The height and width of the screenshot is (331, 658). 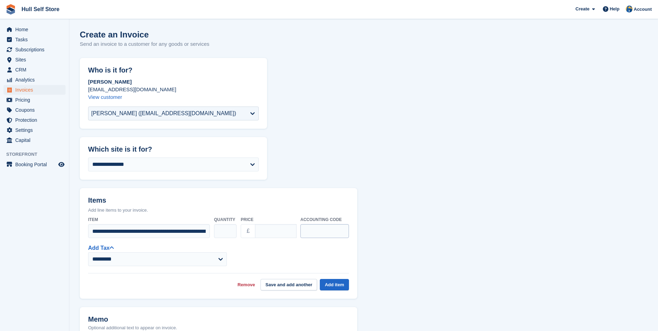 What do you see at coordinates (11, 9) in the screenshot?
I see `img: stora-icon-8386f47178a22dfd0bd8f6a31ec36ba5ce8667c1dd55bd0f319d3a0aa187defe.svg` at bounding box center [11, 9].